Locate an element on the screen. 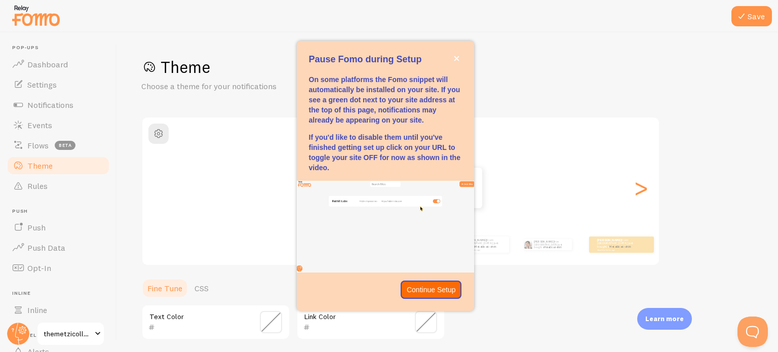  img: Fomo is located at coordinates (528, 245).